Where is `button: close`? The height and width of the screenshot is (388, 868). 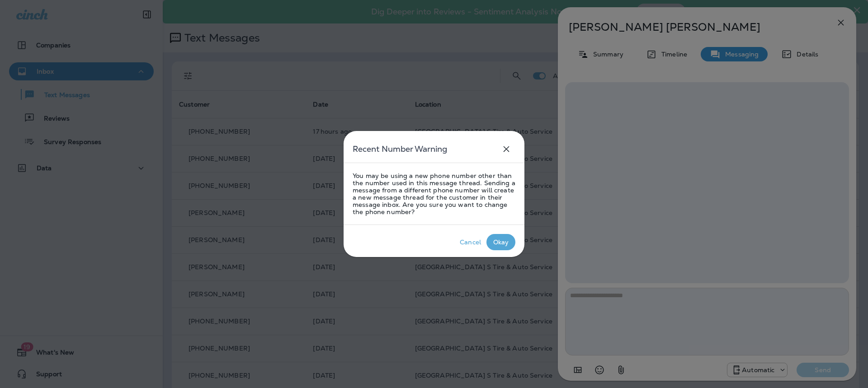 button: close is located at coordinates (506, 149).